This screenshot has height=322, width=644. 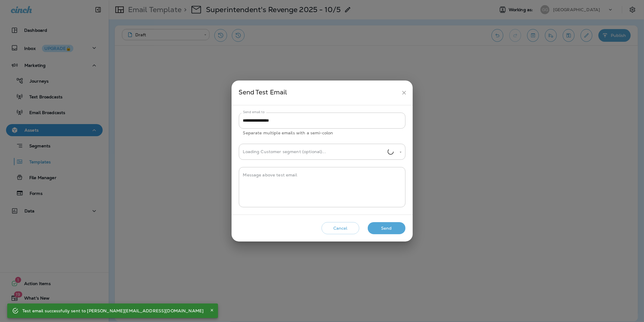 I want to click on div: Send Test Email, so click(x=318, y=92).